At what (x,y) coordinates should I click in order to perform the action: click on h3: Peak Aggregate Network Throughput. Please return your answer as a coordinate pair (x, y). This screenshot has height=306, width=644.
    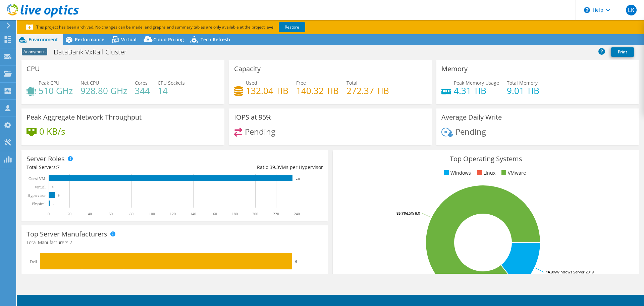
    Looking at the image, I should click on (84, 117).